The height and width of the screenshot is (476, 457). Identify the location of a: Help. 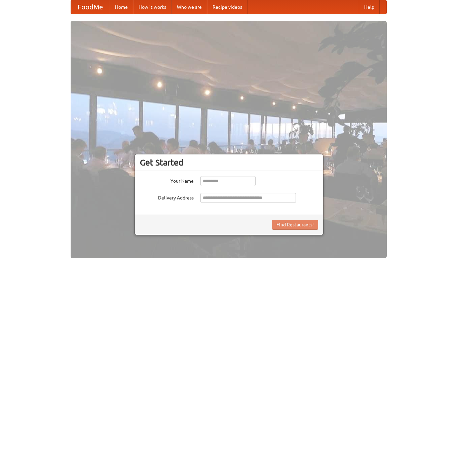
(369, 7).